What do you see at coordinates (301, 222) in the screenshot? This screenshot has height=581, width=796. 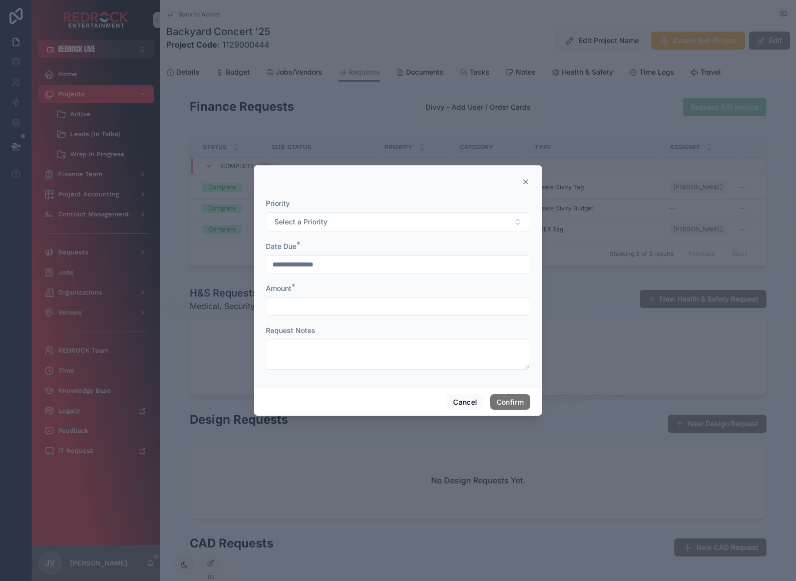 I see `span: Select a Priority` at bounding box center [301, 222].